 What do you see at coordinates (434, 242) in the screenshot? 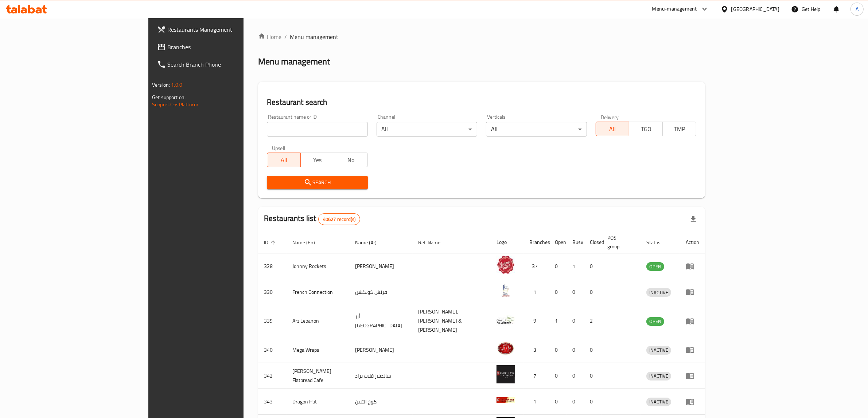
I see `span: Ref. Name` at bounding box center [434, 242].